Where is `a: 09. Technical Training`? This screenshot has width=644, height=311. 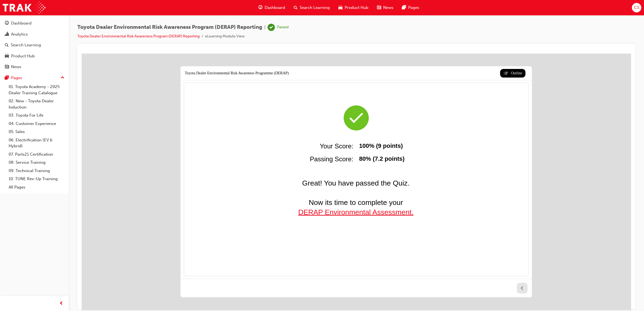 a: 09. Technical Training is located at coordinates (37, 171).